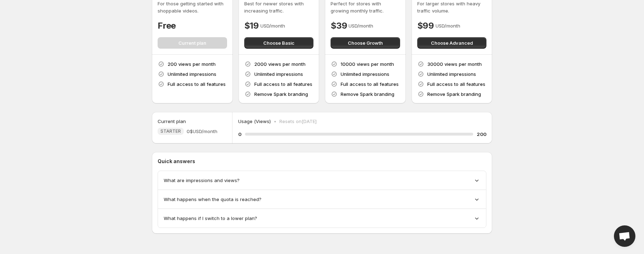 This screenshot has width=644, height=254. What do you see at coordinates (452, 43) in the screenshot?
I see `span: Choose Advanced` at bounding box center [452, 43].